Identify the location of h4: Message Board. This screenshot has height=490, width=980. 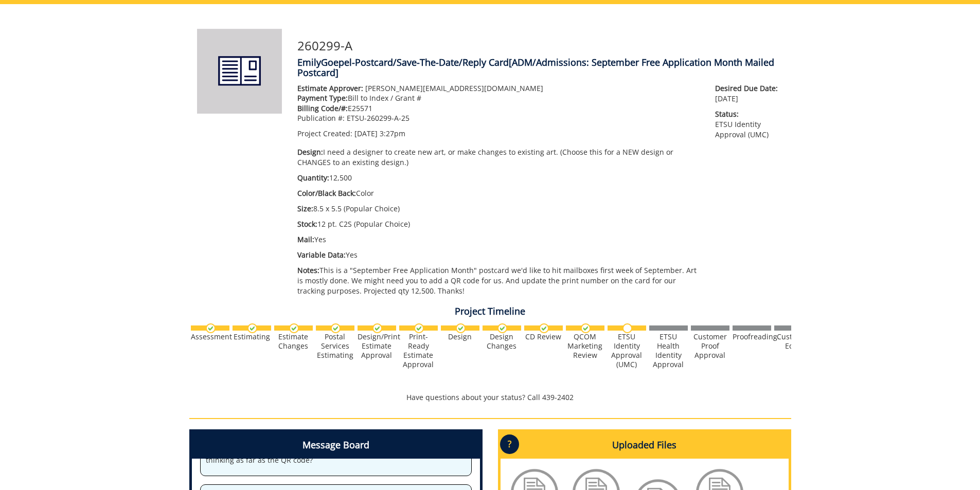
(336, 445).